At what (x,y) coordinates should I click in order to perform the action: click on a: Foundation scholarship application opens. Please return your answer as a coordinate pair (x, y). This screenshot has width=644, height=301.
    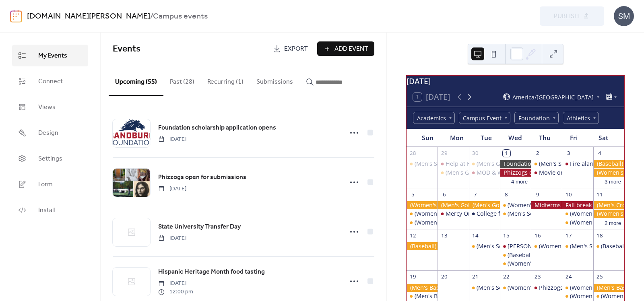
    Looking at the image, I should click on (217, 128).